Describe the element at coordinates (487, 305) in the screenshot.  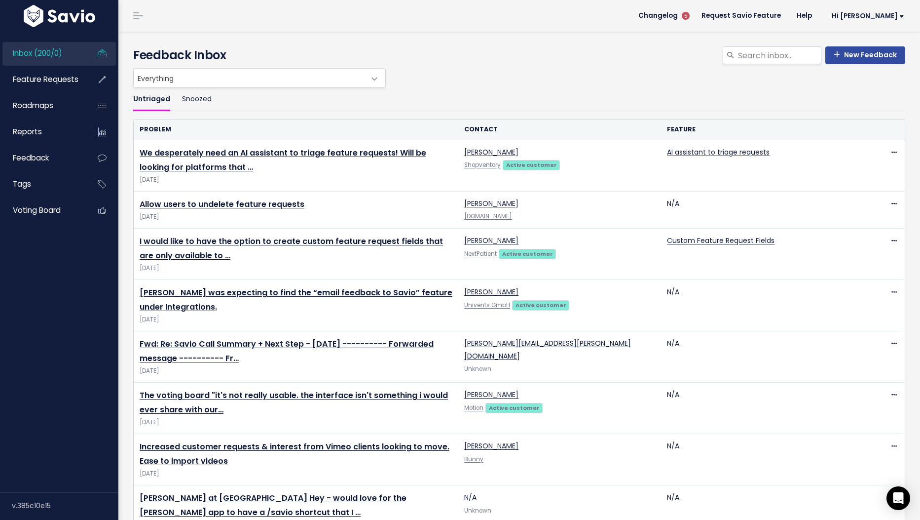
I see `a: Univents GmbH` at that location.